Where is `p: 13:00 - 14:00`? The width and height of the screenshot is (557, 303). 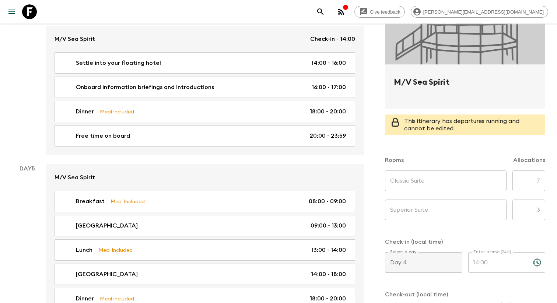 p: 13:00 - 14:00 is located at coordinates (329, 250).